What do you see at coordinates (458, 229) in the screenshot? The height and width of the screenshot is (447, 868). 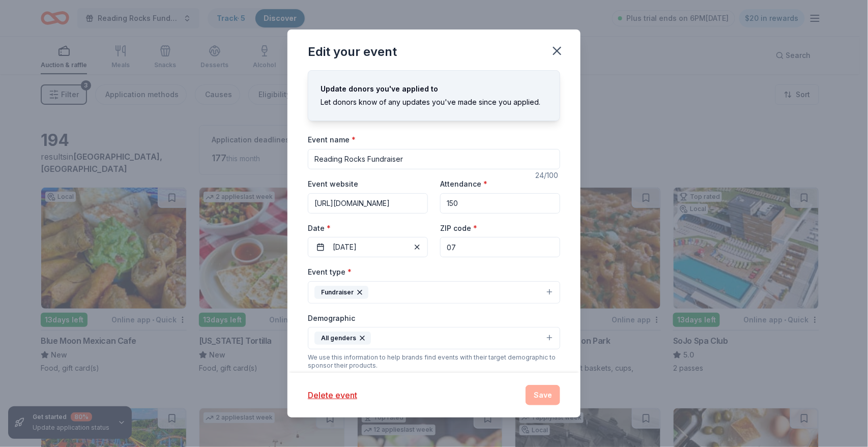 I see `label: ZIP code` at bounding box center [458, 229].